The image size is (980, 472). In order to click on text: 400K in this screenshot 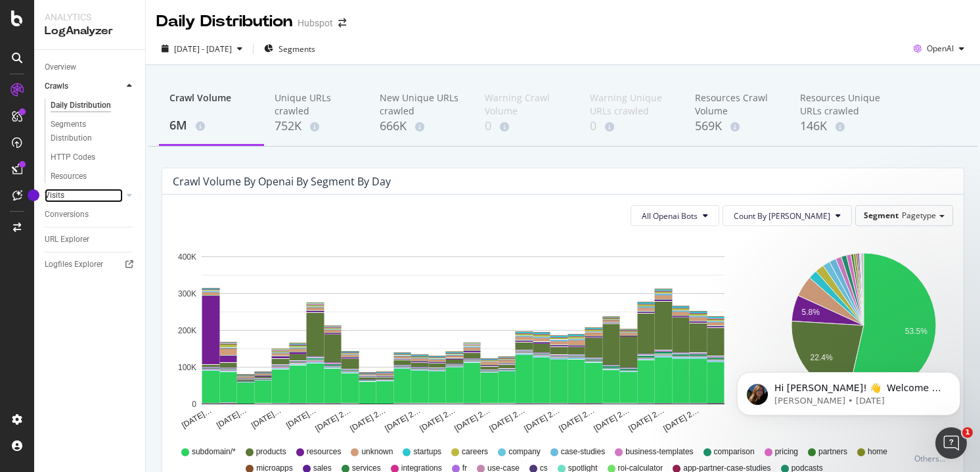, I will do `click(187, 257)`.